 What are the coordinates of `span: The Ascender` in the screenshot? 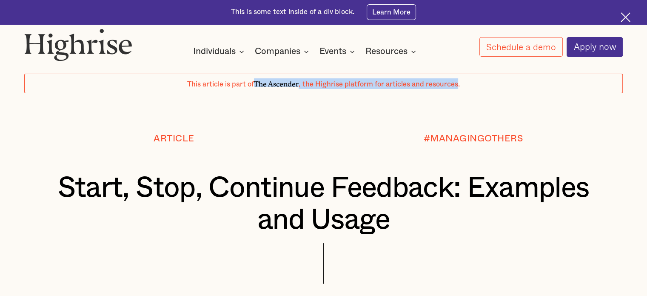 It's located at (276, 82).